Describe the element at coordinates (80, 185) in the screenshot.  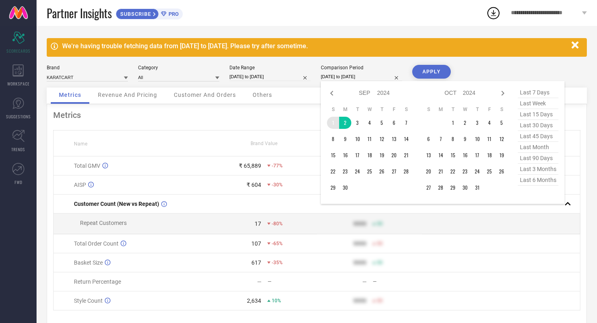
I see `span: AISP` at that location.